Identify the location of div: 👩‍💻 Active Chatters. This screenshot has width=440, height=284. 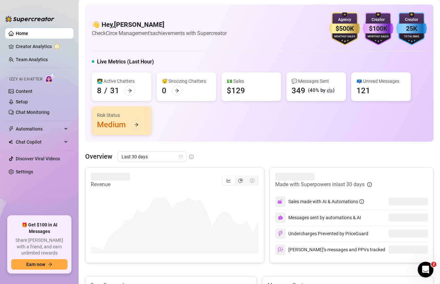
(121, 81).